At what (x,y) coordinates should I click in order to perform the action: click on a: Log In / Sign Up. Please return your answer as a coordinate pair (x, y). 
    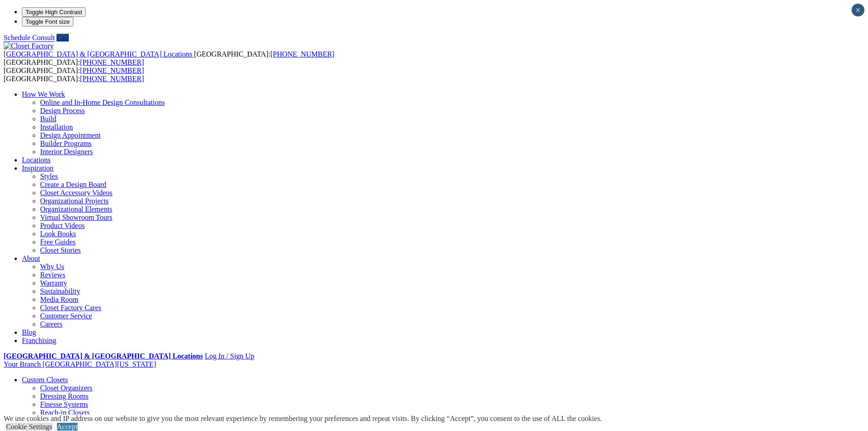
    Looking at the image, I should click on (229, 356).